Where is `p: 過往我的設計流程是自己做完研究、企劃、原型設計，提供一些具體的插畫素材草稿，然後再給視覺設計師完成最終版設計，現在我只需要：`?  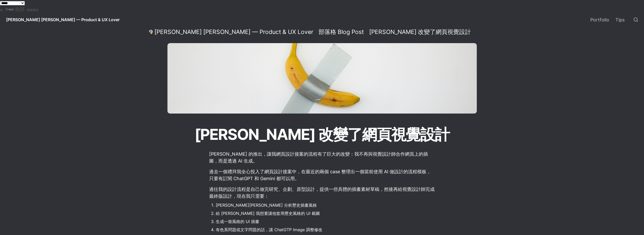
p: 過往我的設計流程是自己做完研究、企劃、原型設計，提供一些具體的插畫素材草稿，然後再給視覺設計師完成最終版設計，現在我只需要： is located at coordinates (322, 193).